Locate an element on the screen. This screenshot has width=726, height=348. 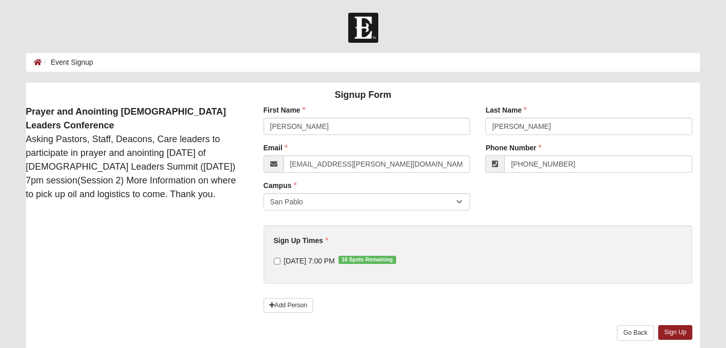
label: Phone Number is located at coordinates (513, 148).